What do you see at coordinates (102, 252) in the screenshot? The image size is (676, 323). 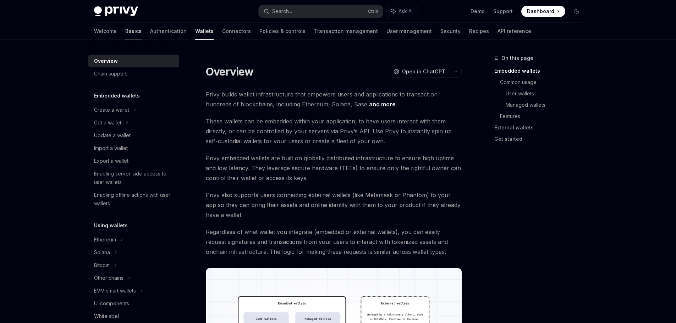 I see `div: Solana` at bounding box center [102, 252].